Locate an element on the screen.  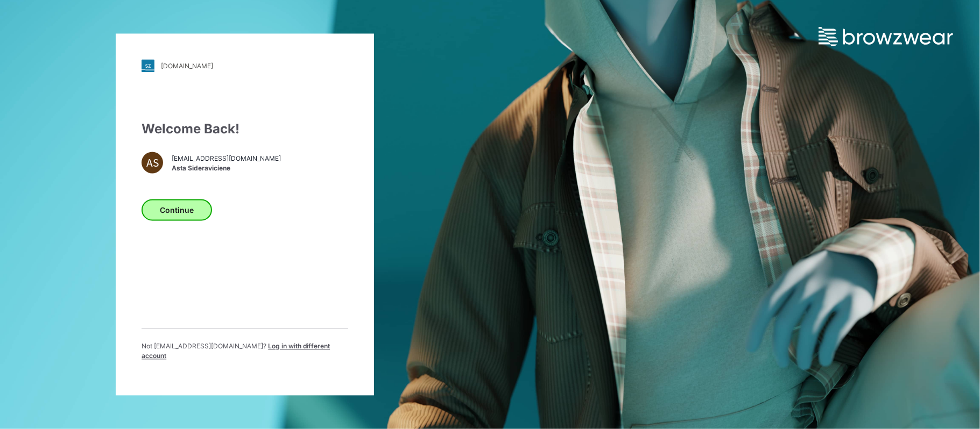
button: Continue is located at coordinates (176, 210).